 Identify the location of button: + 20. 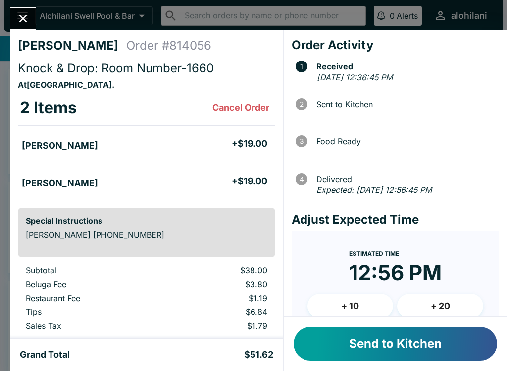
(440, 306).